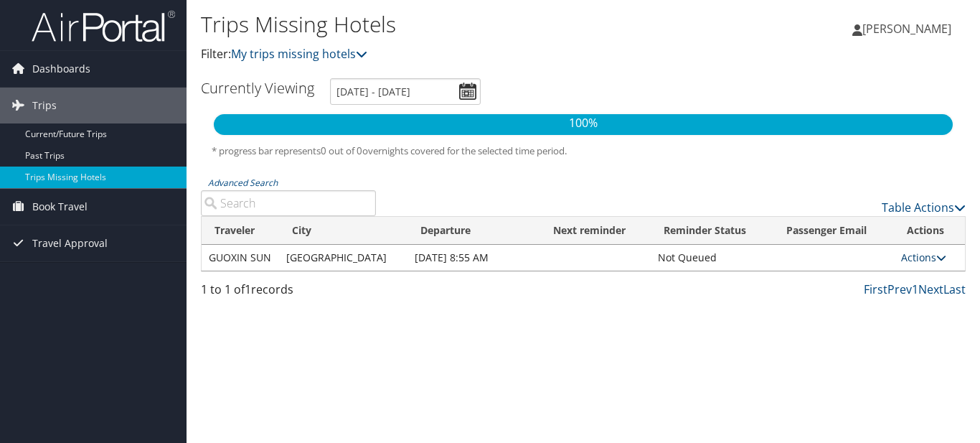 Image resolution: width=980 pixels, height=443 pixels. Describe the element at coordinates (712, 257) in the screenshot. I see `td: Not Queued` at that location.